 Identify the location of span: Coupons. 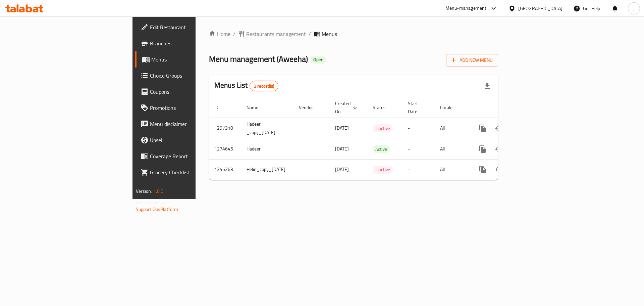
(192, 92).